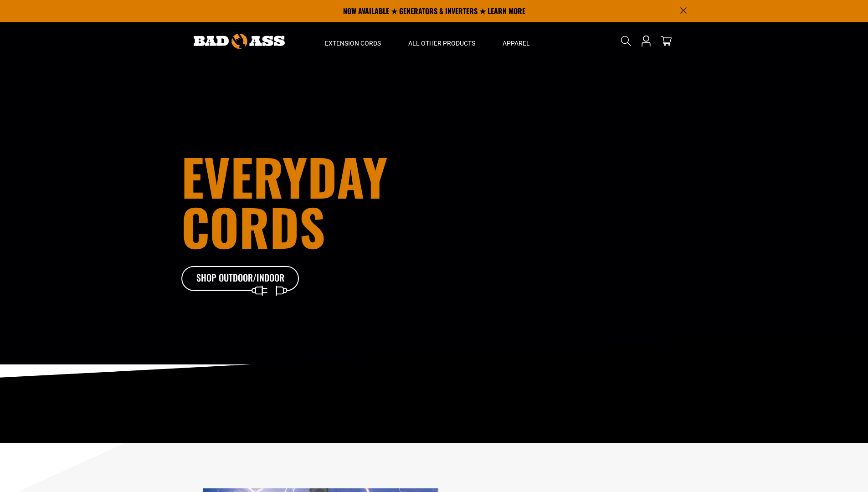 The height and width of the screenshot is (492, 868). Describe the element at coordinates (240, 279) in the screenshot. I see `a: Shop Outdoor/Indoor` at that location.